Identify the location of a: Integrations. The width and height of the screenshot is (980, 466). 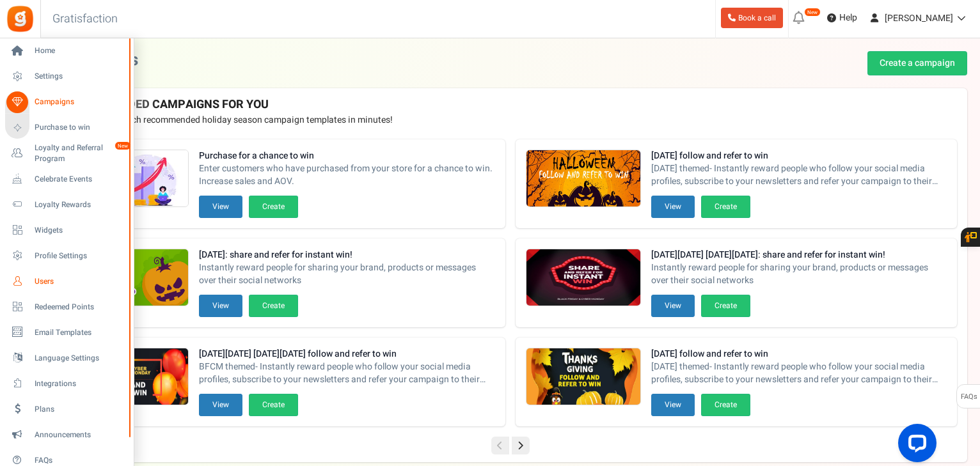
(67, 384).